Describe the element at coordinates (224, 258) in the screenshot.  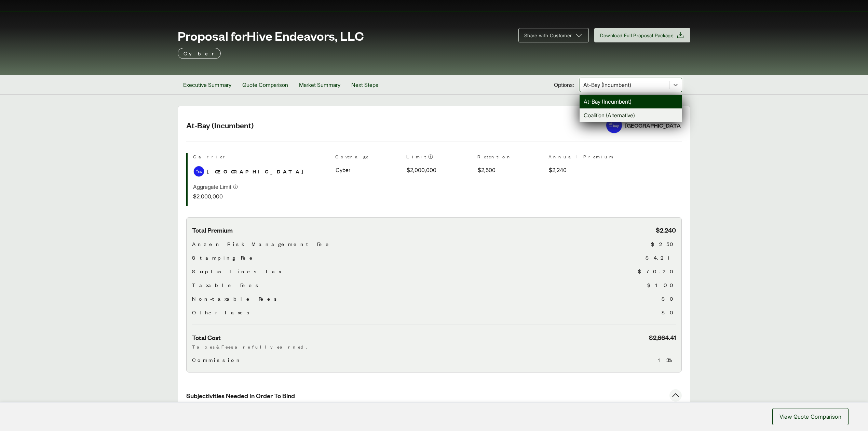
I see `span: Stamping Fee` at that location.